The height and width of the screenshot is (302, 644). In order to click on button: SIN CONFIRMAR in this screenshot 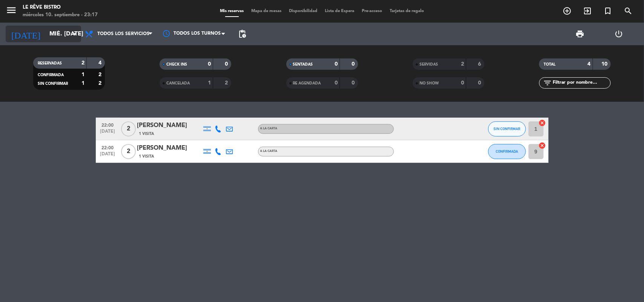, I will do `click(507, 129)`.